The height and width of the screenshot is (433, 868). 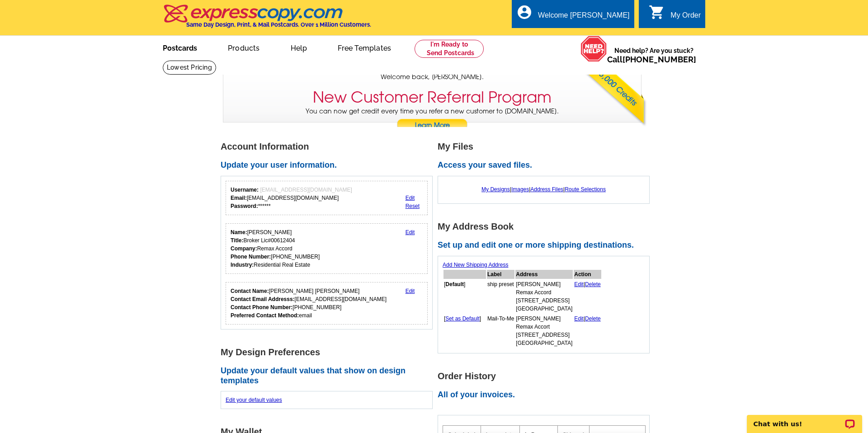 I want to click on strong: Phone Number:, so click(x=250, y=257).